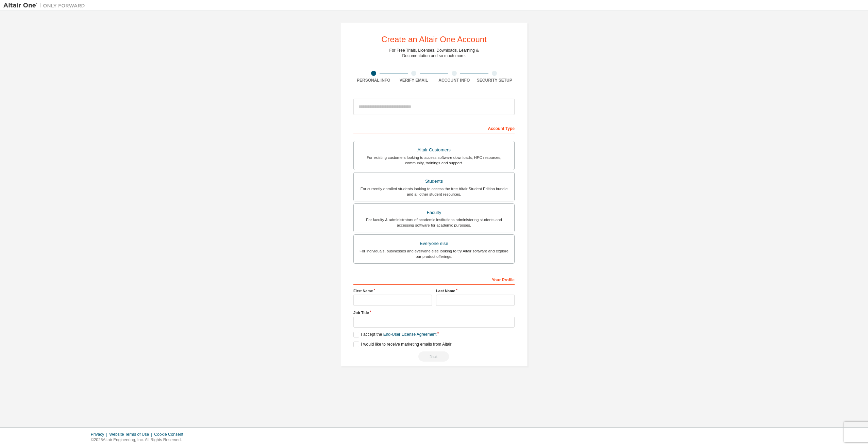  What do you see at coordinates (434, 39) in the screenshot?
I see `div: Create an Altair One Account` at bounding box center [434, 39].